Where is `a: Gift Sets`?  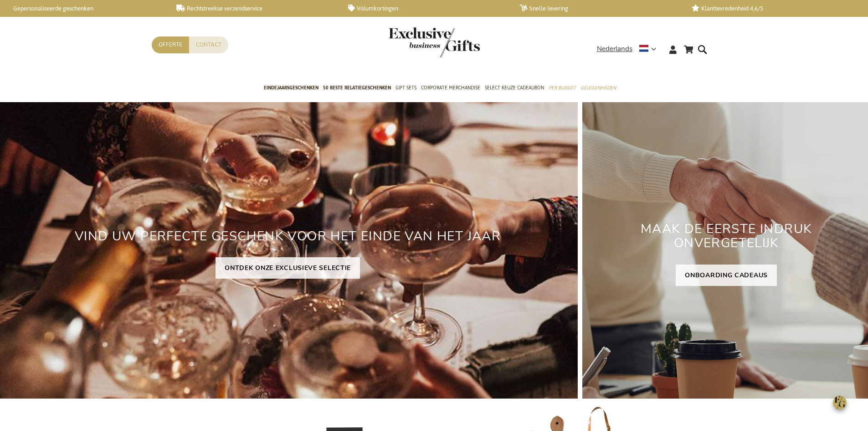 a: Gift Sets is located at coordinates (406, 88).